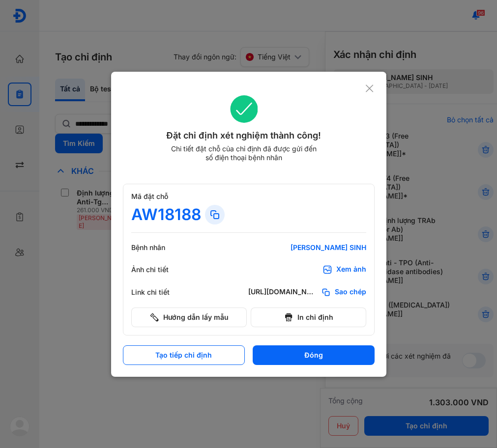 Image resolution: width=497 pixels, height=448 pixels. What do you see at coordinates (189, 317) in the screenshot?
I see `button: Hướng dẫn lấy mẫu` at bounding box center [189, 317].